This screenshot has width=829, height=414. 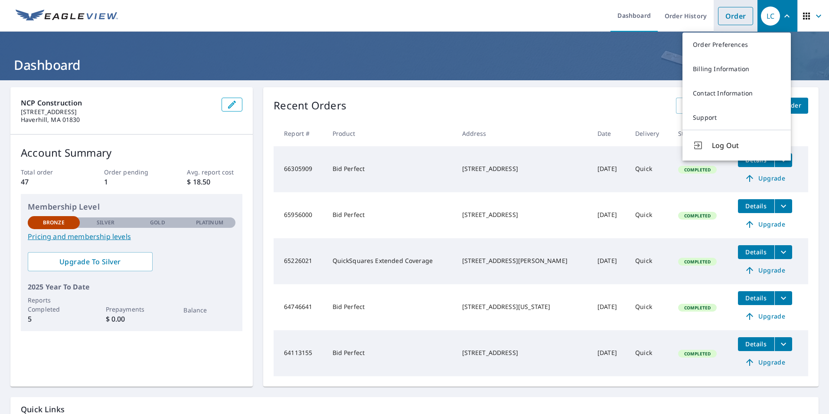 I want to click on button: detailsBtn-64113155, so click(x=756, y=344).